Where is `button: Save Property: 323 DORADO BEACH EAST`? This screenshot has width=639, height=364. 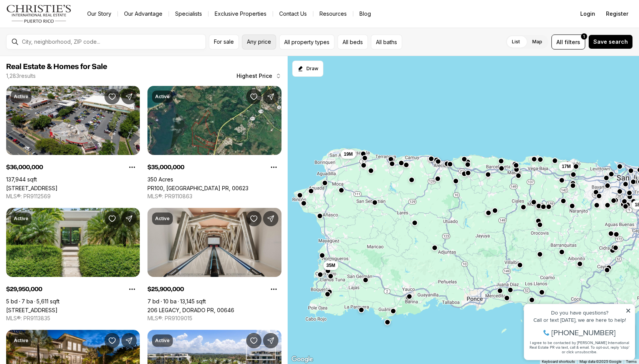 button: Save Property: 323 DORADO BEACH EAST is located at coordinates (112, 341).